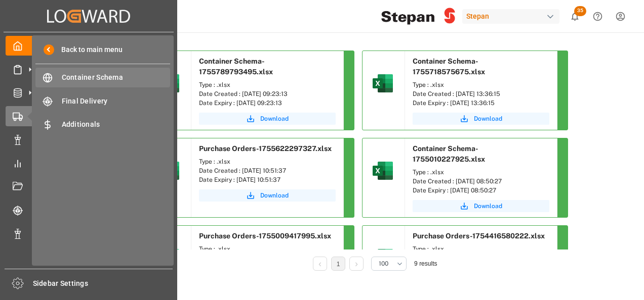  I want to click on span: Sidebar Settings, so click(103, 283).